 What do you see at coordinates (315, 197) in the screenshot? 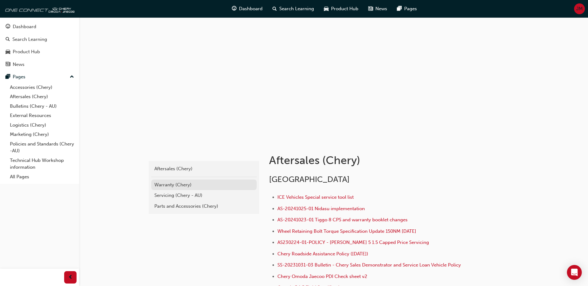
I see `a: ICE Vehicles Special service tool list` at bounding box center [315, 197].